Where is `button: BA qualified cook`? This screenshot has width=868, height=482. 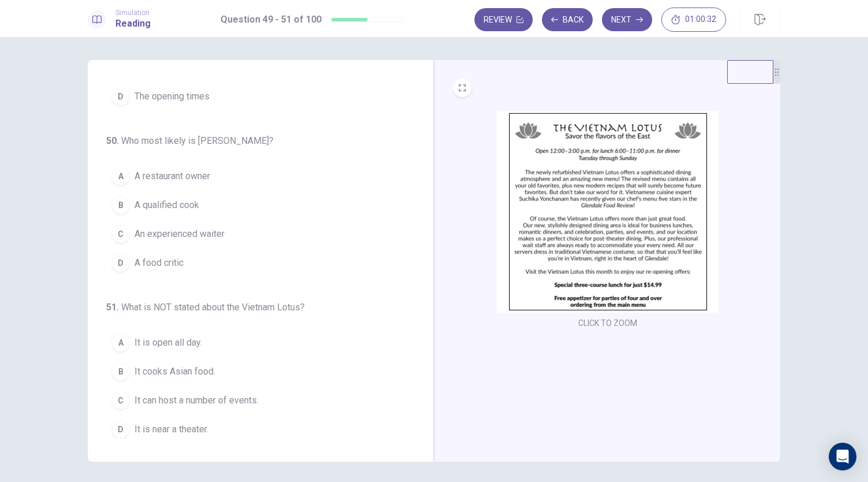
button: BA qualified cook is located at coordinates (253, 205).